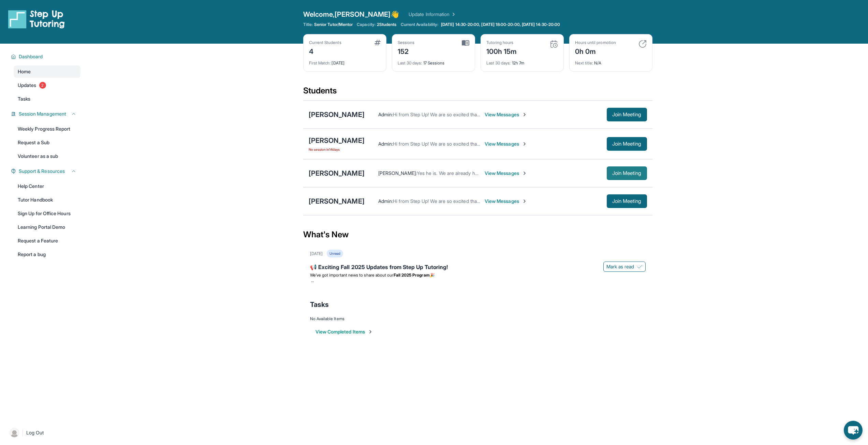 This screenshot has height=445, width=868. I want to click on div: 0h 0m, so click(595, 51).